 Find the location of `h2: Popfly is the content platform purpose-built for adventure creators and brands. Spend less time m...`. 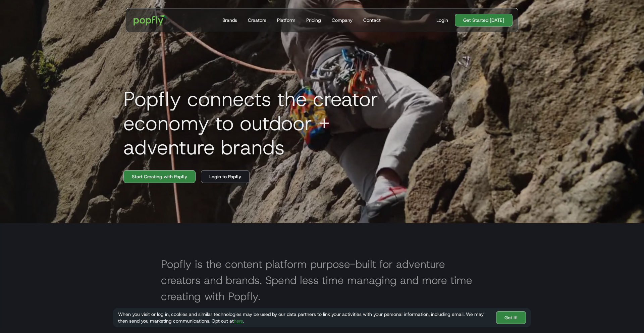

h2: Popfly is the content platform purpose-built for adventure creators and brands. Spend less time m... is located at coordinates (322, 280).